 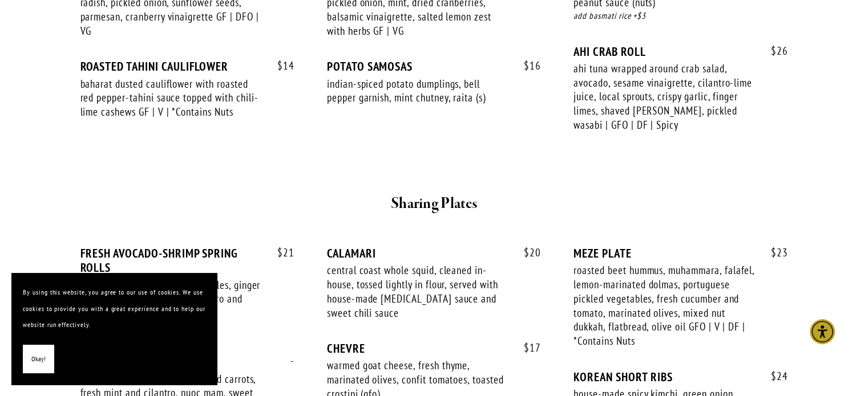 What do you see at coordinates (822, 332) in the screenshot?
I see `div: Accessibility Menu` at bounding box center [822, 332].